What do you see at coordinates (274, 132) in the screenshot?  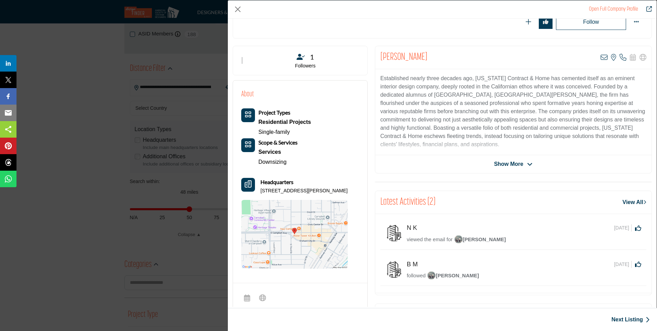 I see `a: Single-family` at bounding box center [274, 132].